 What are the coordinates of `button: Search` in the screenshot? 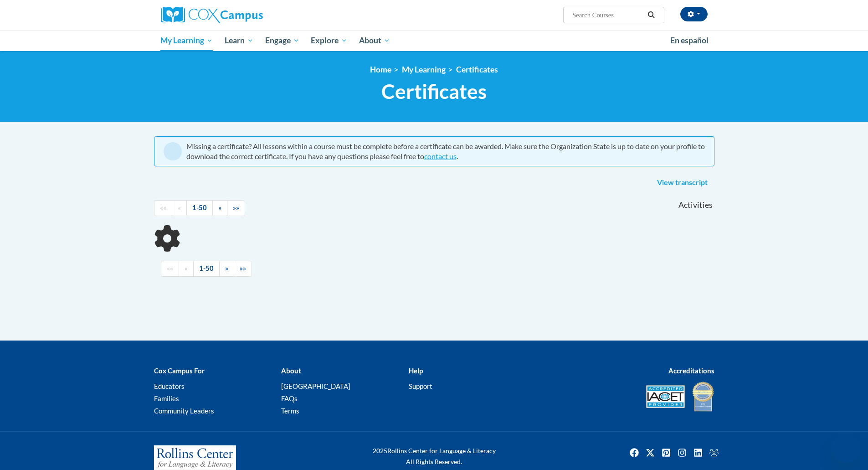 It's located at (651, 15).